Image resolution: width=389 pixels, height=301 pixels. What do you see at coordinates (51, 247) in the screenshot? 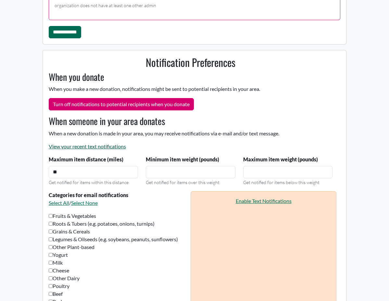
I see `input: Other Plant-based` at bounding box center [51, 247].